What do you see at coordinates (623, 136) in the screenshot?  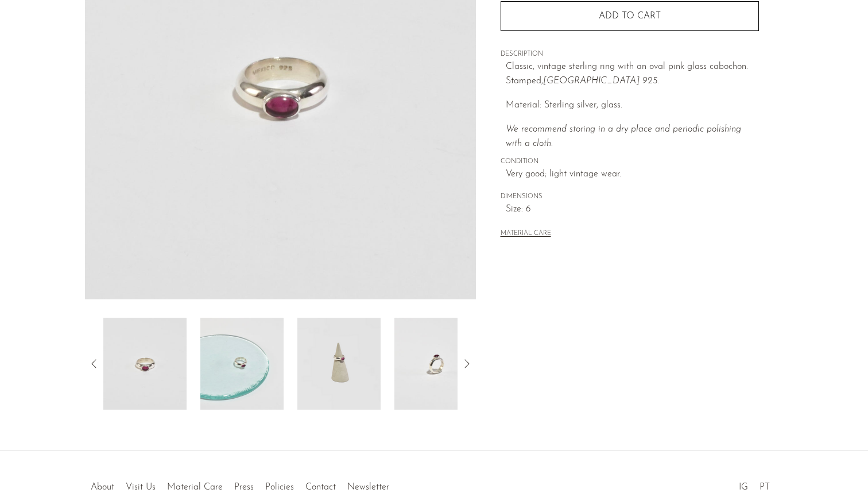 I see `i: We recommend storing in a dry place and periodic polishing with a cloth.` at bounding box center [623, 136].